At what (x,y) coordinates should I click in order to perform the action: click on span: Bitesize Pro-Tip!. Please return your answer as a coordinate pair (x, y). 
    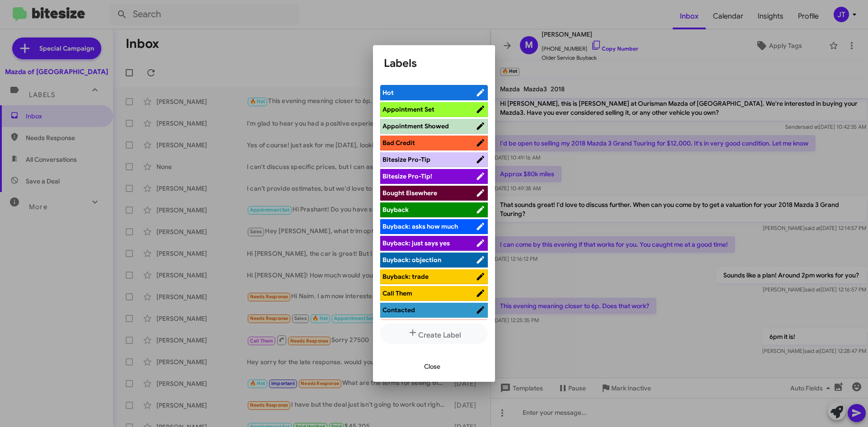
    Looking at the image, I should click on (408, 177).